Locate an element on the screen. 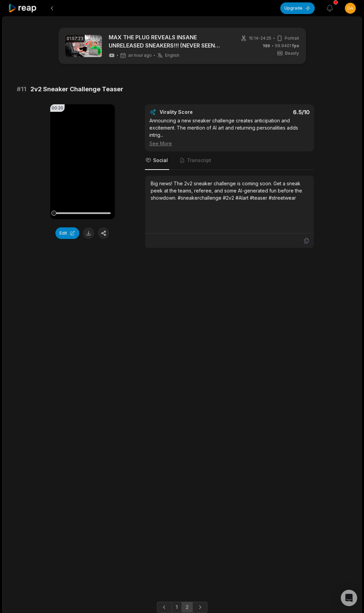 The height and width of the screenshot is (613, 364). div: Big news! The 2v2 sneaker challenge is coming soon. Get a sneak peek at the teams, referee, and s... is located at coordinates (229, 190).